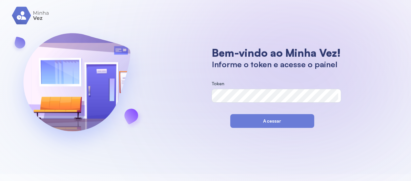 This screenshot has width=411, height=181. Describe the element at coordinates (276, 64) in the screenshot. I see `h1: Informe o token e acesse o painel` at that location.